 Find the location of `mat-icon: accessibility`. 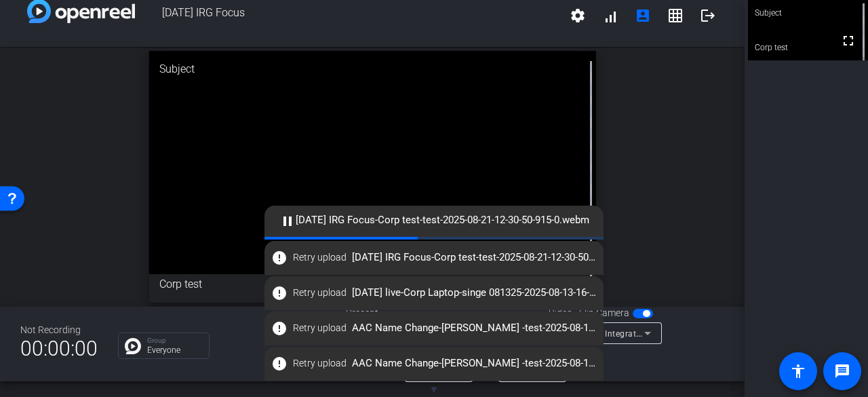

mat-icon: accessibility is located at coordinates (798, 371).